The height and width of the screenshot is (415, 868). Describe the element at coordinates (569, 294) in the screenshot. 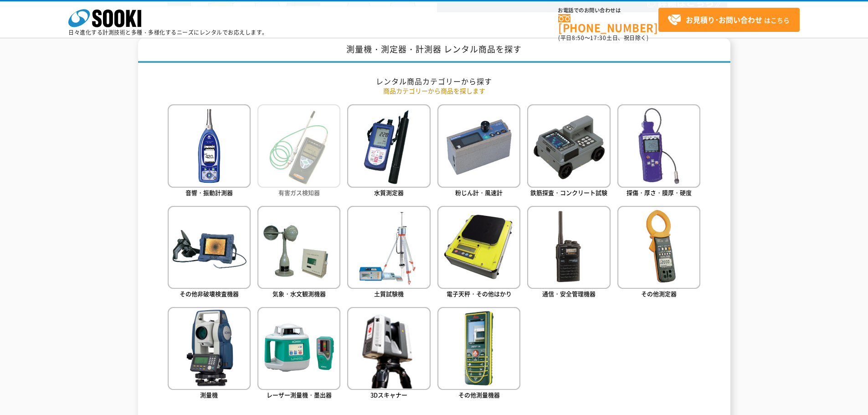

I see `span: 通信・安全管理機器` at that location.